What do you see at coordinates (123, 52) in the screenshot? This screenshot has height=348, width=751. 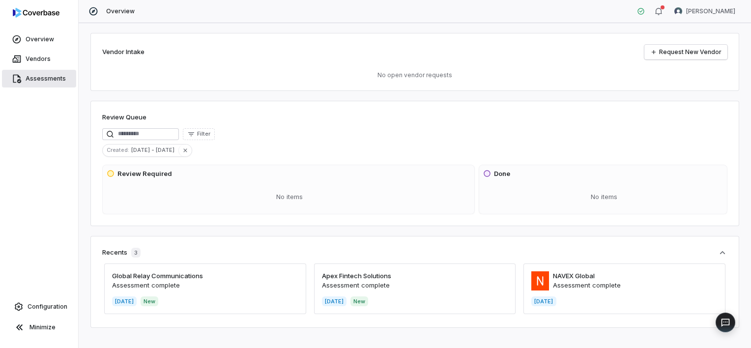 I see `h2: Vendor Intake` at bounding box center [123, 52].